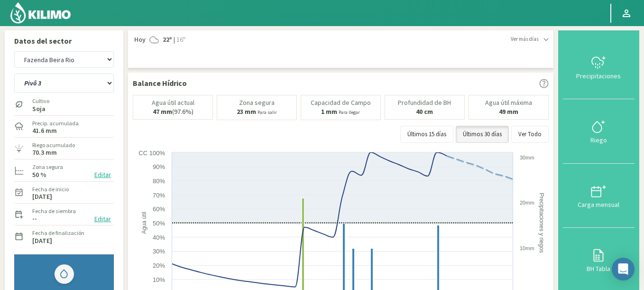 The height and width of the screenshot is (290, 644). I want to click on text: 90%, so click(159, 166).